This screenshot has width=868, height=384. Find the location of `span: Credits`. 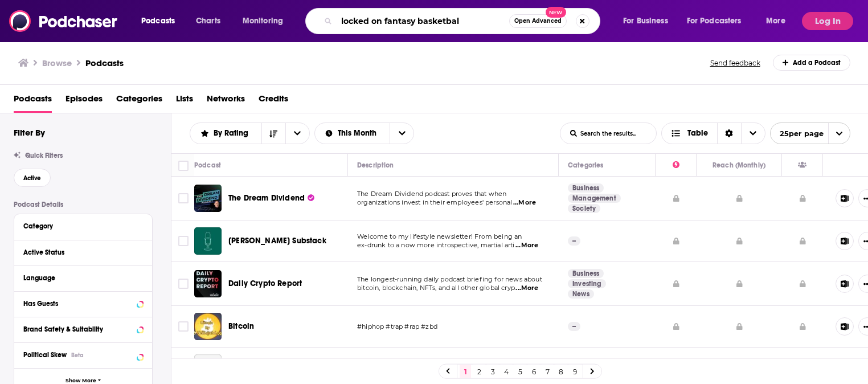

span: Credits is located at coordinates (274, 101).